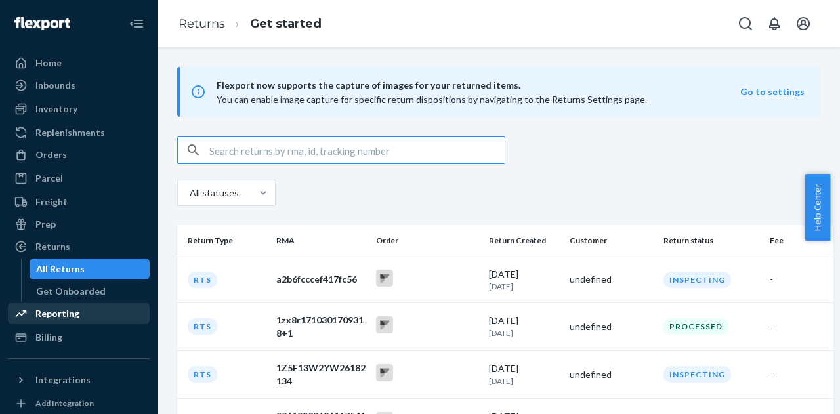  Describe the element at coordinates (70, 133) in the screenshot. I see `div: Replenishments` at that location.